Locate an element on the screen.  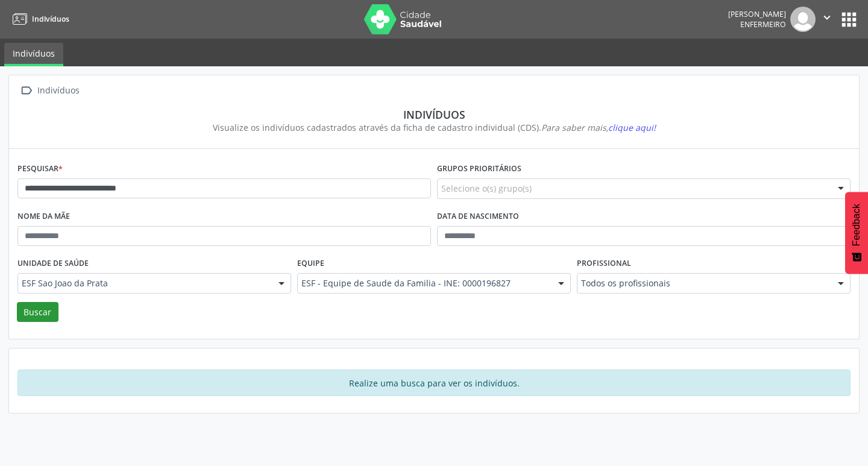
img: img is located at coordinates (803, 19).